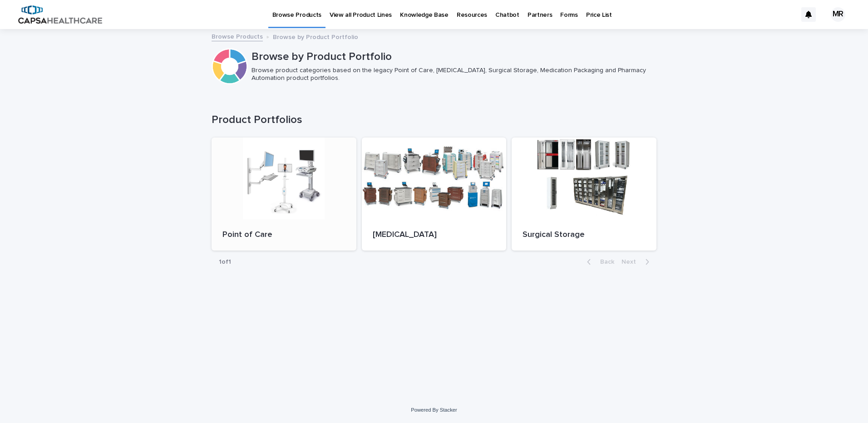 The height and width of the screenshot is (423, 868). What do you see at coordinates (838, 14) in the screenshot?
I see `div: MR` at bounding box center [838, 14].